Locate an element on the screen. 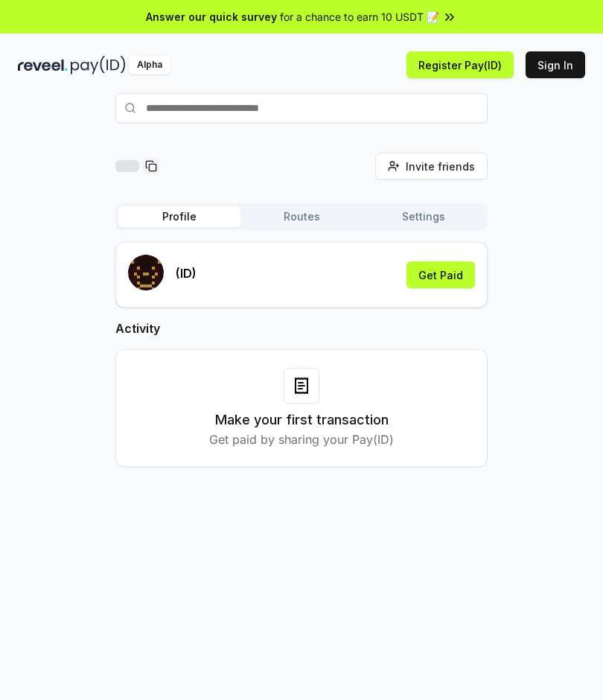  p: Get paid by sharing your Pay(ID) is located at coordinates (302, 439).